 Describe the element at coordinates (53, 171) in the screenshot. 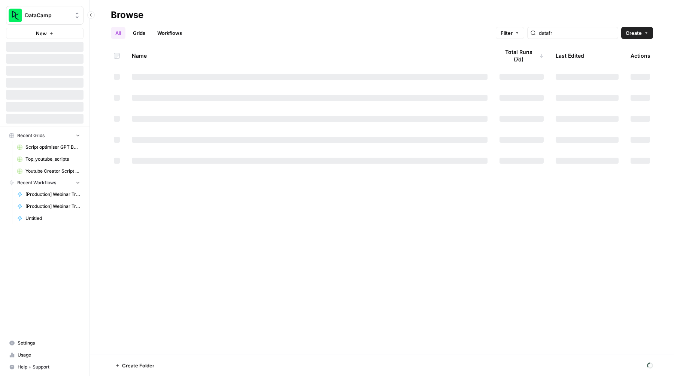

I see `span: Youtube Creator Script Optimisations` at that location.